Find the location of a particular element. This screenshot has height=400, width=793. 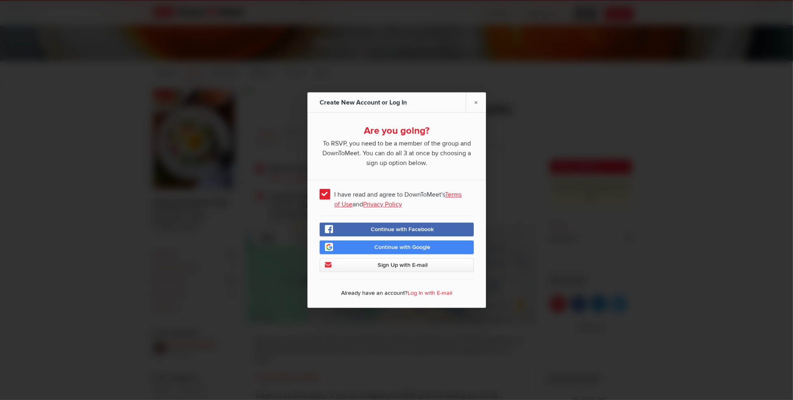

span: Continue with Facebook is located at coordinates (402, 229).